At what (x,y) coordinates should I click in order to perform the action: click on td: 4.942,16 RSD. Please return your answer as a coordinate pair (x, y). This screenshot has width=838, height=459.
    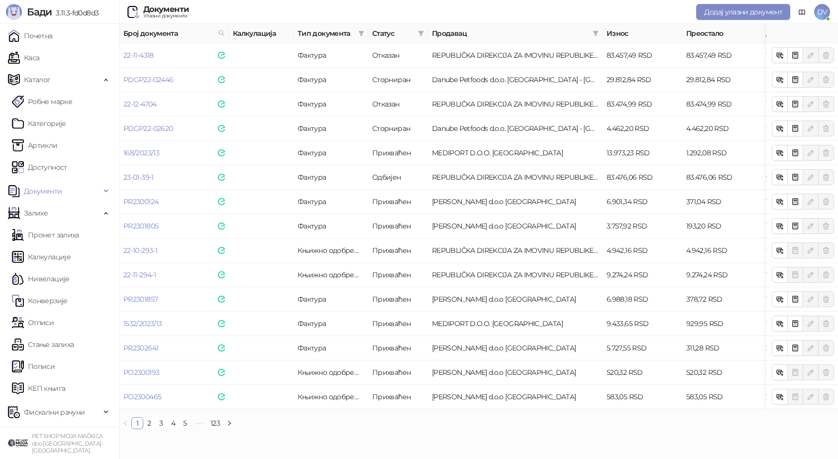
    Looking at the image, I should click on (722, 250).